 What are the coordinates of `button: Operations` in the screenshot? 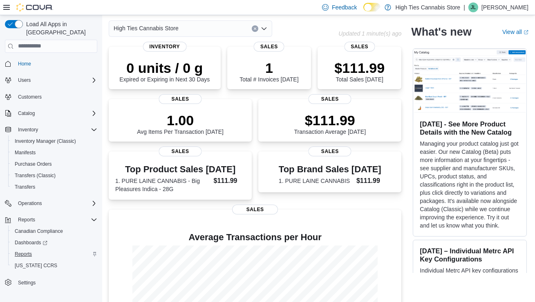 It's located at (30, 203).